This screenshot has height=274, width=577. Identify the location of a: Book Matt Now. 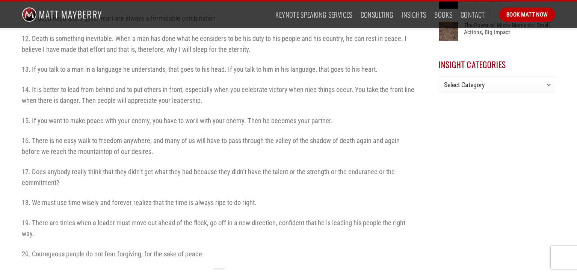
(527, 15).